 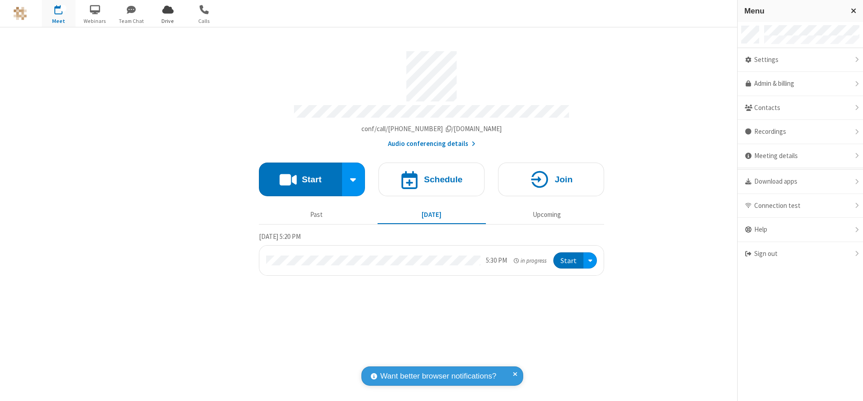 I want to click on span: Meet, so click(x=58, y=21).